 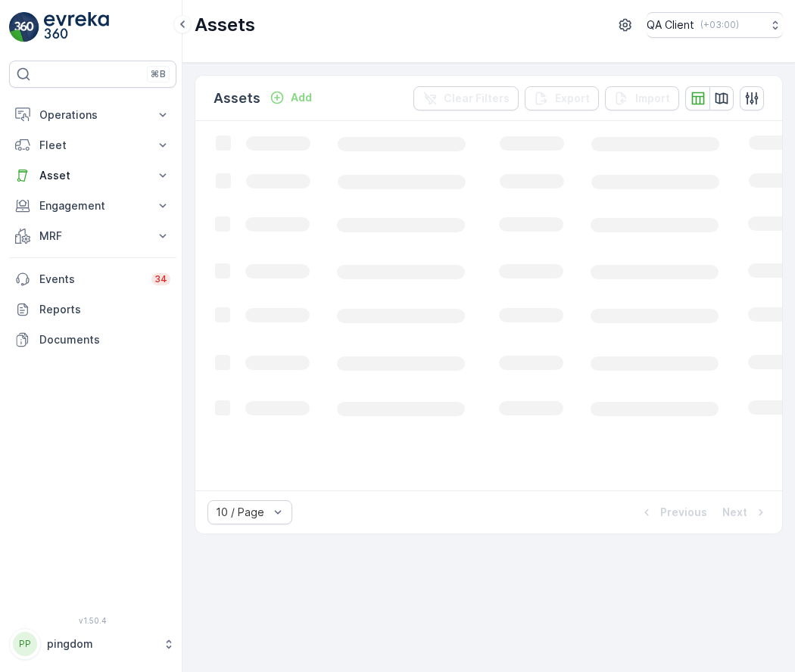 What do you see at coordinates (291, 98) in the screenshot?
I see `button: Add` at bounding box center [291, 98].